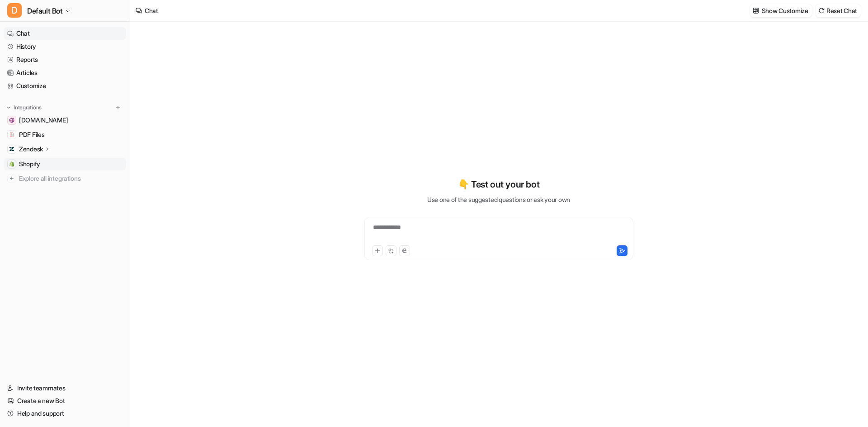  Describe the element at coordinates (8, 108) in the screenshot. I see `img: expand menu` at that location.